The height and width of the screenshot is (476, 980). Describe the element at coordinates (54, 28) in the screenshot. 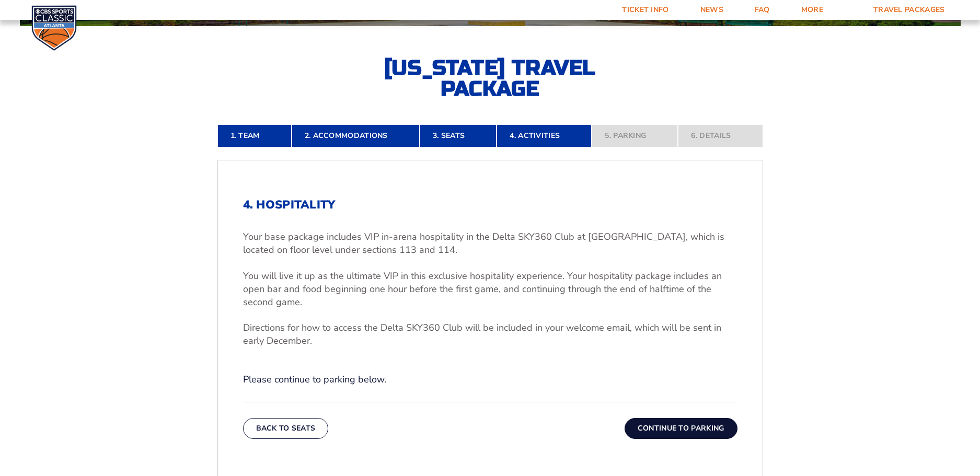

I see `img: CBS Sports Classic` at that location.